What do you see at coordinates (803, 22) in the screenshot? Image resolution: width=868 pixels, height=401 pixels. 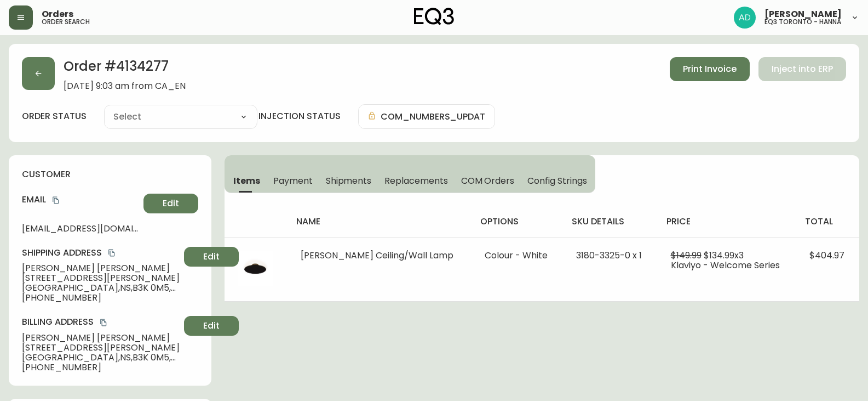 I see `h5: eq3 toronto - hanna` at bounding box center [803, 22].